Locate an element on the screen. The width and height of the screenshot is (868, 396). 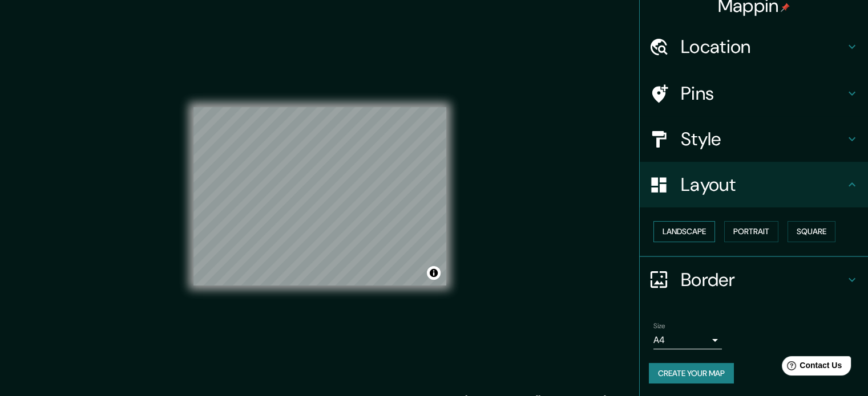
h4: Layout is located at coordinates (763, 185).